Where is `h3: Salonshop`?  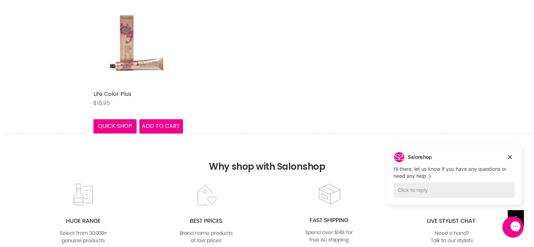
h3: Salonshop is located at coordinates (38, 14).